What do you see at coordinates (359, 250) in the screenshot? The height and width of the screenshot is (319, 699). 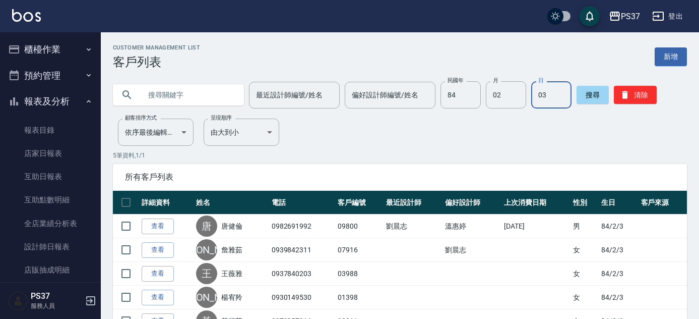 I see `td: 07916` at bounding box center [359, 250].